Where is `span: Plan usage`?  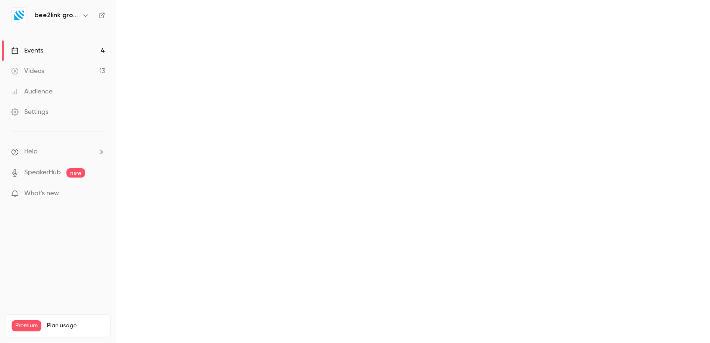 span: Plan usage is located at coordinates (76, 326).